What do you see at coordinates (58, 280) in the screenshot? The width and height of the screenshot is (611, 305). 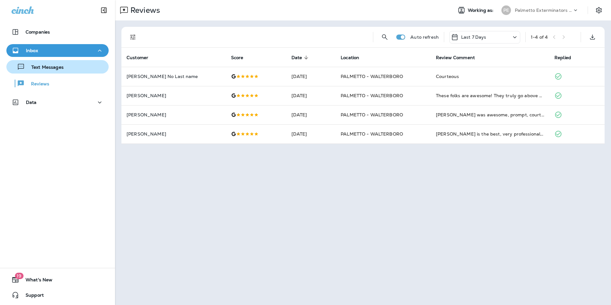 I see `button: 19What's New` at bounding box center [58, 280].